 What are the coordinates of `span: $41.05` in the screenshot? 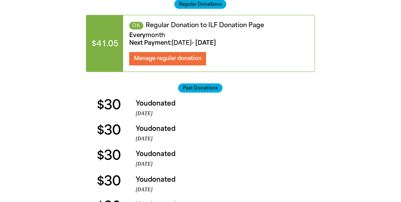 It's located at (105, 43).